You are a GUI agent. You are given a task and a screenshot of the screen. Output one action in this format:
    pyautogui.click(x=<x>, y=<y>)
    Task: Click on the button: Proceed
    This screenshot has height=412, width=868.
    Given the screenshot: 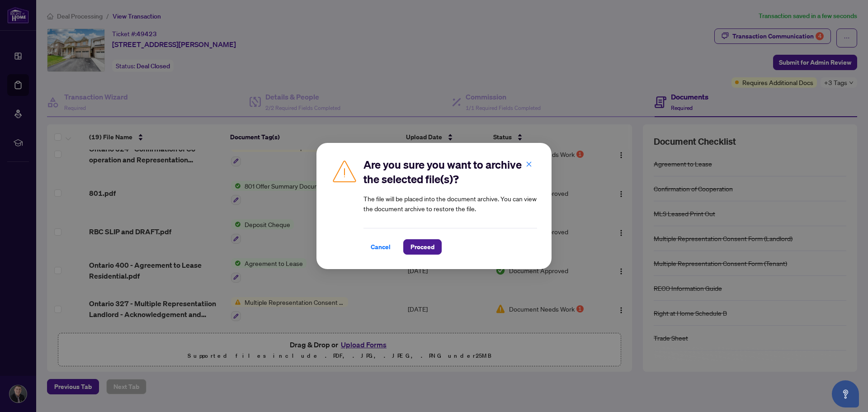 What is the action you would take?
    pyautogui.click(x=422, y=247)
    